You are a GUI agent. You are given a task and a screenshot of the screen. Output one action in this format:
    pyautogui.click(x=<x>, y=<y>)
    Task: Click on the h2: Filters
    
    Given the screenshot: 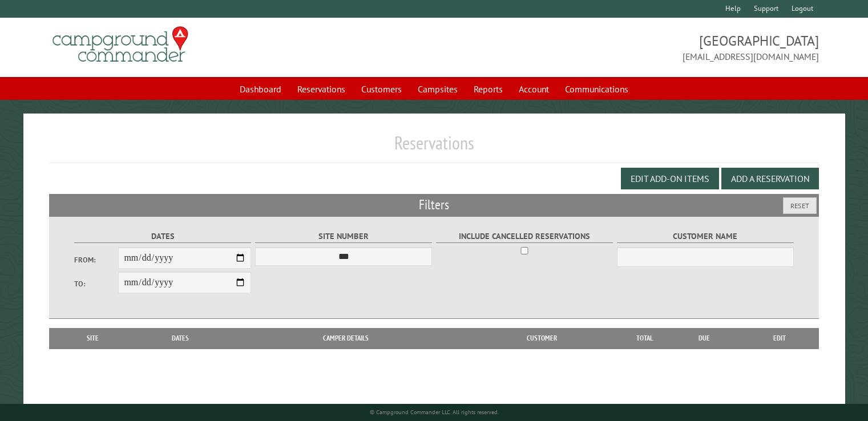 What is the action you would take?
    pyautogui.click(x=434, y=205)
    